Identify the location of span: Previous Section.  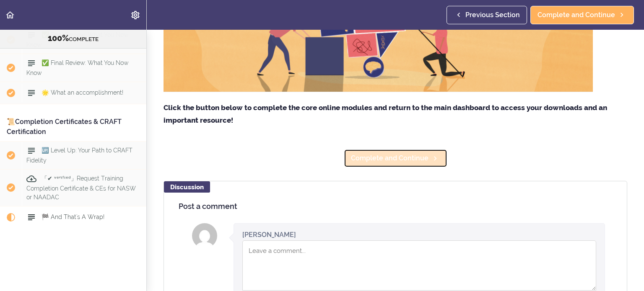
(493, 15).